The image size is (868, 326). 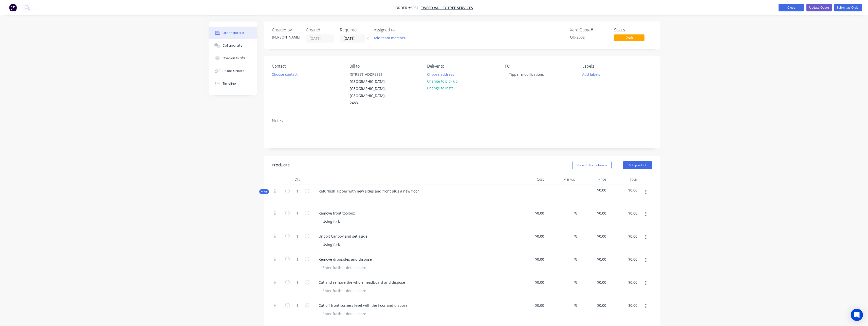 What do you see at coordinates (343, 236) in the screenshot?
I see `div: Unbolt Canopy and set aside` at bounding box center [343, 236].